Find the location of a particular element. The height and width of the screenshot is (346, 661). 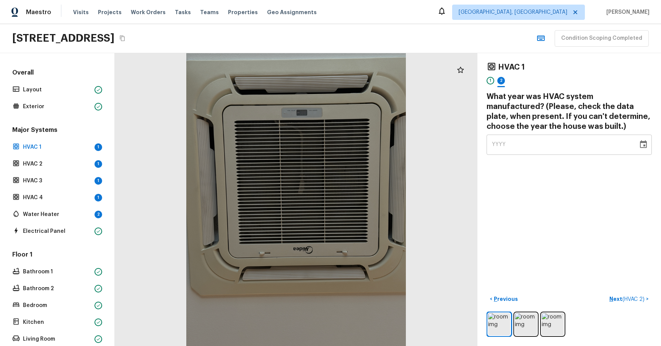

button: Copy Address is located at coordinates (122, 38).